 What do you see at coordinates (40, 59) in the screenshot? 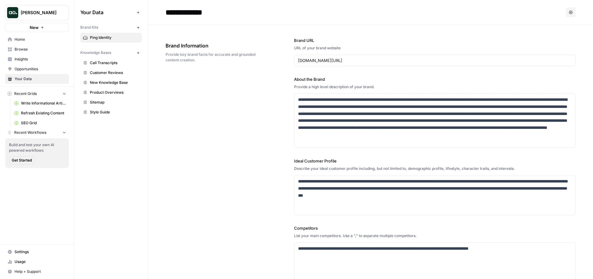
I see `span: Insights` at bounding box center [40, 59].